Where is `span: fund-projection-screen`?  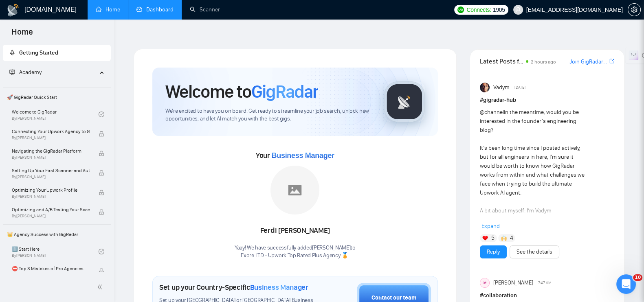
span: fund-projection-screen is located at coordinates (12, 72).